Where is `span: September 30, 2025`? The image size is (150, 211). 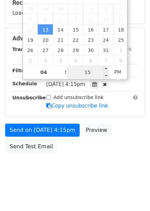
span: September 30, 2025 is located at coordinates (60, 9).